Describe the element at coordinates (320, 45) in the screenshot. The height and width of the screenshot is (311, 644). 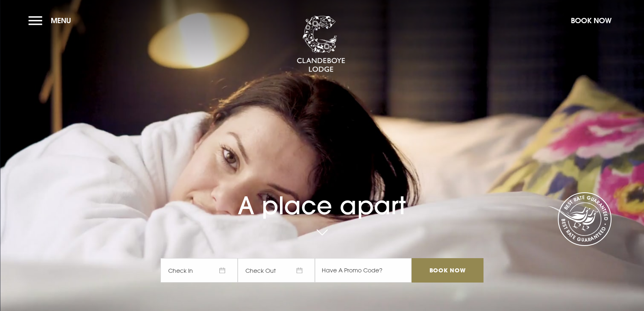
I see `img: Clandeboye Lodge` at that location.